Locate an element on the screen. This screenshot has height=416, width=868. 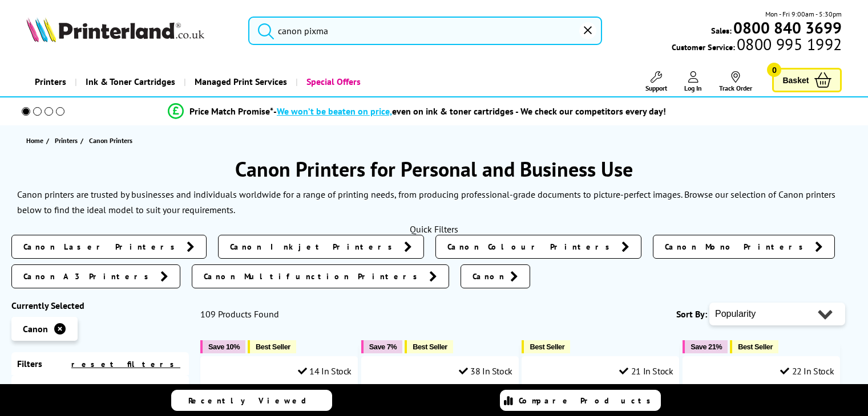
a: Recently Viewed is located at coordinates (252, 401).